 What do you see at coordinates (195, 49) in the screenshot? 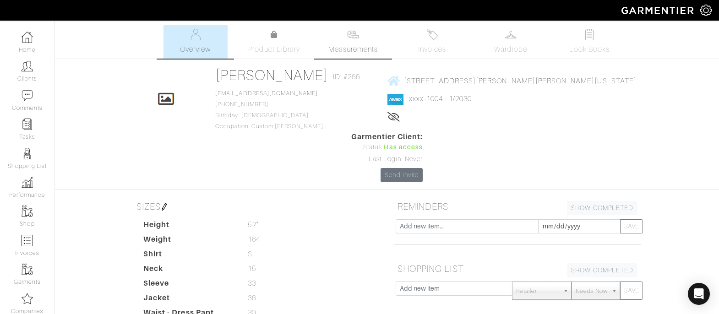
I see `span: Overview` at bounding box center [195, 49].